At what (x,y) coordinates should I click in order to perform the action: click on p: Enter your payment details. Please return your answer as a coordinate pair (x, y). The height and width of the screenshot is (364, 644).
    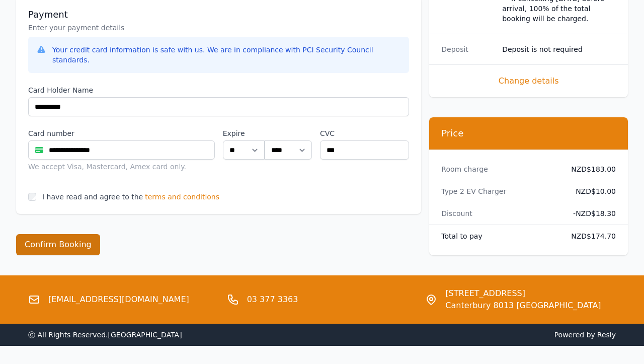
    Looking at the image, I should click on (218, 28).